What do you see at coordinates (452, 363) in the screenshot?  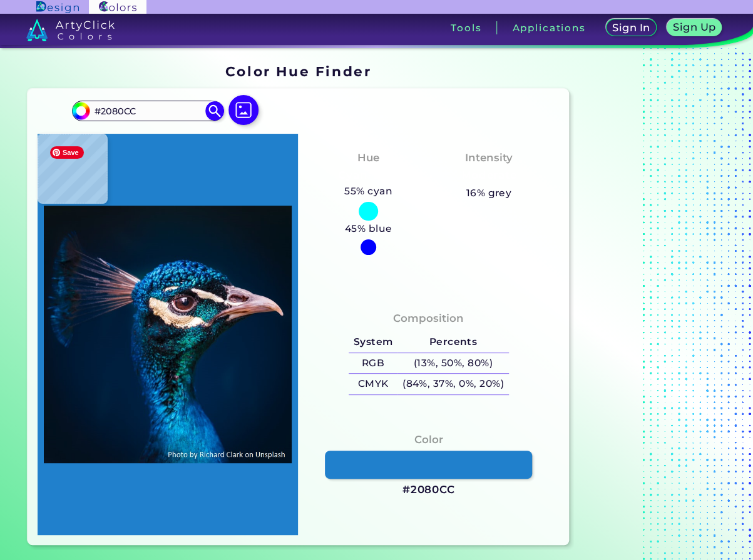 I see `h5: (13%, 50%, 80%)` at bounding box center [452, 363].